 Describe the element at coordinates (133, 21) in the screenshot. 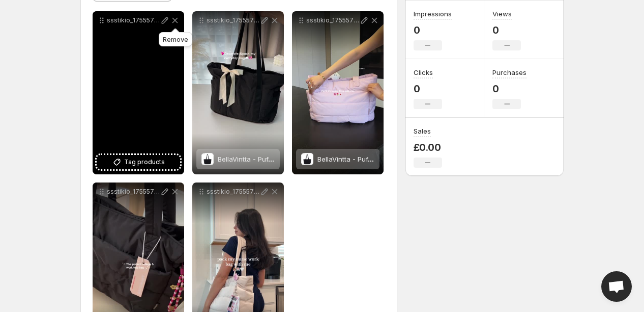

I see `p: ssstikio_1755576259802 1` at that location.